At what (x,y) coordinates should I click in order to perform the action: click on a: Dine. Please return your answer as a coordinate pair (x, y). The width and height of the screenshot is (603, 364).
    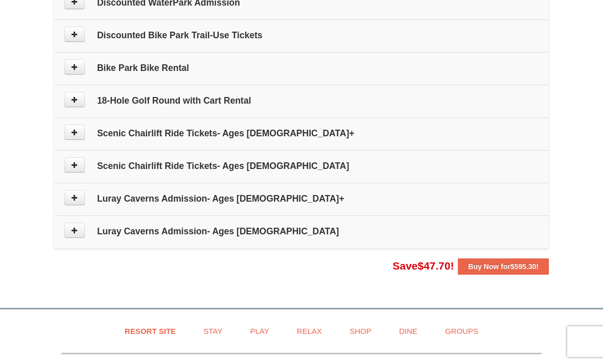
    Looking at the image, I should click on (408, 331).